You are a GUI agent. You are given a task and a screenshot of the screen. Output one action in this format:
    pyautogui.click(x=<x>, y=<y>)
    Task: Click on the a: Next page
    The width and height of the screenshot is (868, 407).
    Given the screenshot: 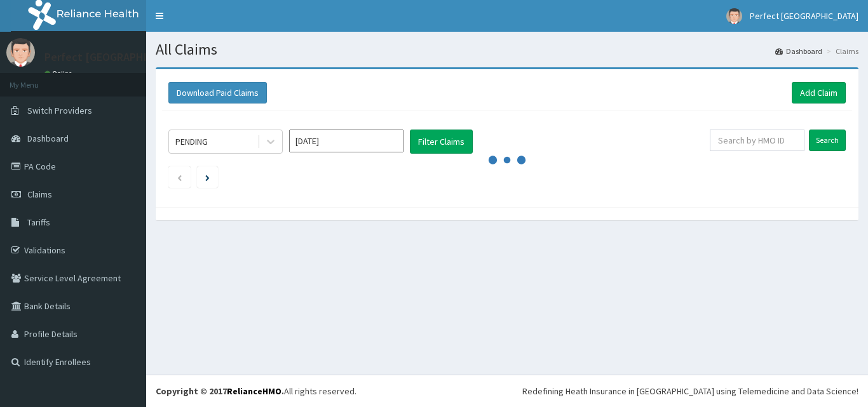 What is the action you would take?
    pyautogui.click(x=207, y=177)
    